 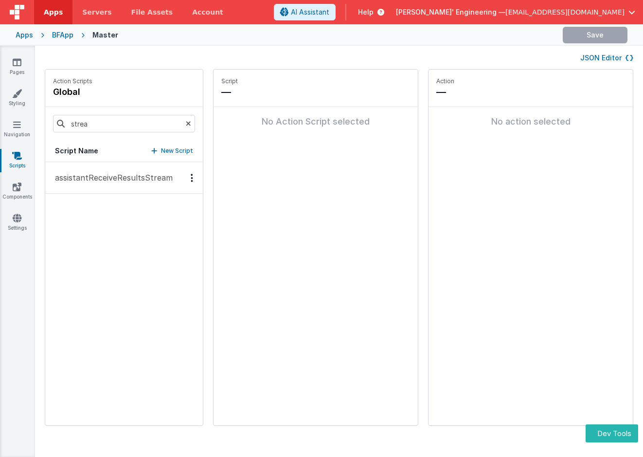 What do you see at coordinates (24, 35) in the screenshot?
I see `div: Apps` at bounding box center [24, 35].